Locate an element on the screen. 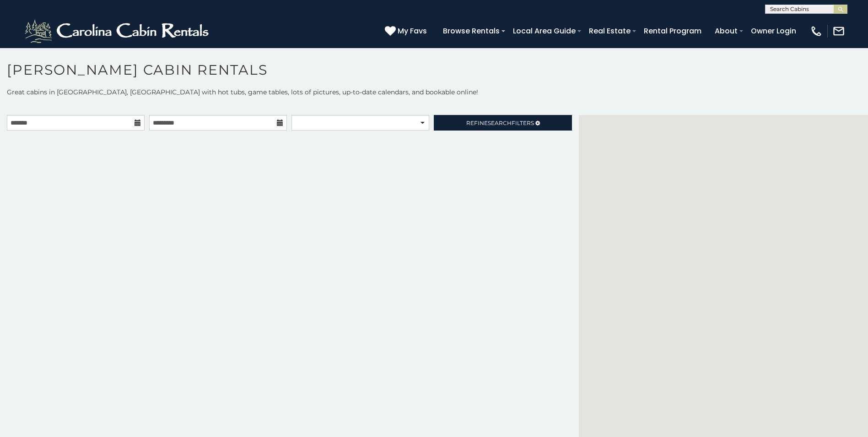 The height and width of the screenshot is (437, 868). a: About is located at coordinates (726, 31).